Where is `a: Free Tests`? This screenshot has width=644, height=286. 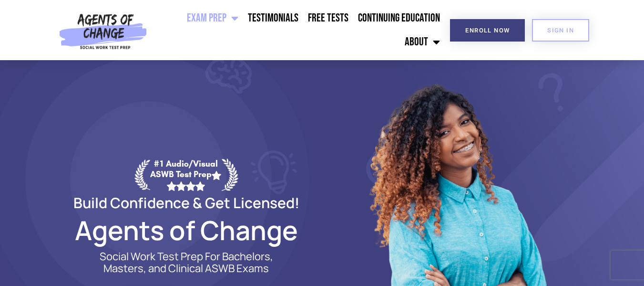
a: Free Tests is located at coordinates (328, 18).